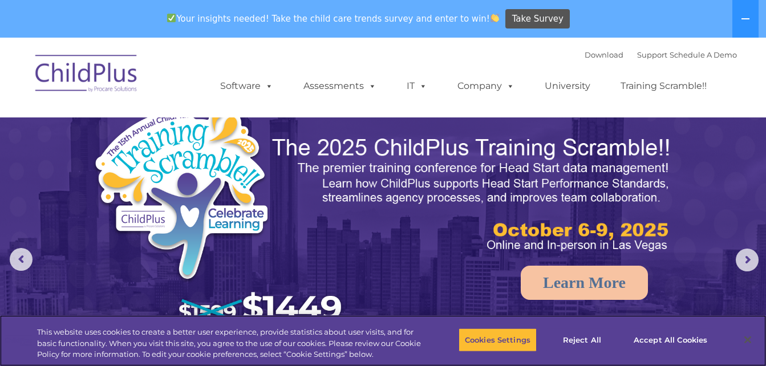 The width and height of the screenshot is (766, 366). What do you see at coordinates (582, 340) in the screenshot?
I see `button: Reject All` at bounding box center [582, 340].